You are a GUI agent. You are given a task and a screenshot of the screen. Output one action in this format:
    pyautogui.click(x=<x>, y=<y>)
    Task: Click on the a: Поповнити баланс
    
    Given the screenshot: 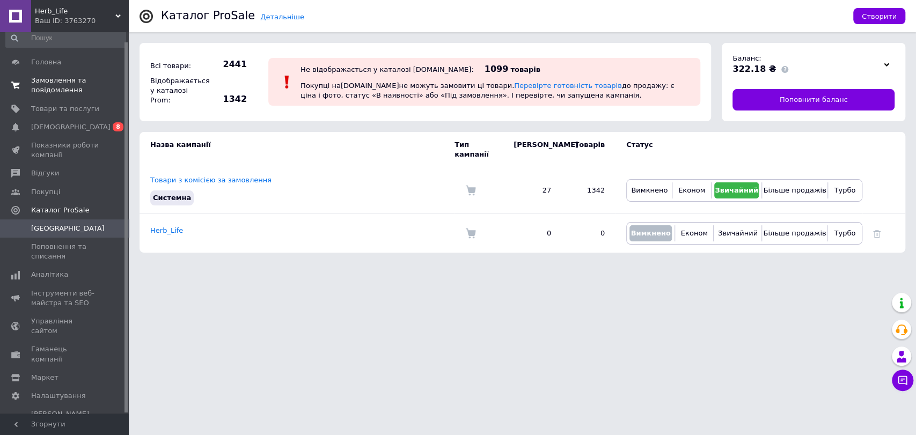 What is the action you would take?
    pyautogui.click(x=813, y=100)
    